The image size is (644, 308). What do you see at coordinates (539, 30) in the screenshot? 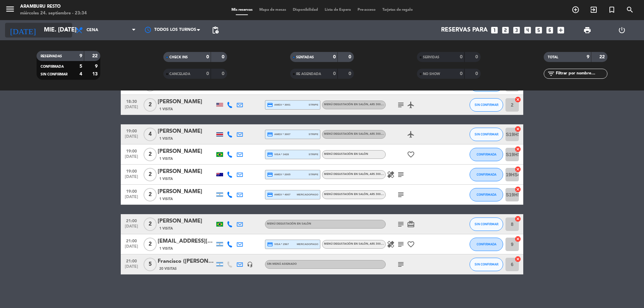
I see `i: looks_5` at bounding box center [539, 30].